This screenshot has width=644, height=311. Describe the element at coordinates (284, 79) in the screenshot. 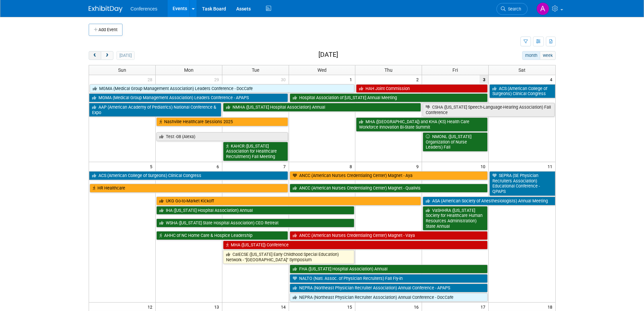

I see `span: 30` at that location.